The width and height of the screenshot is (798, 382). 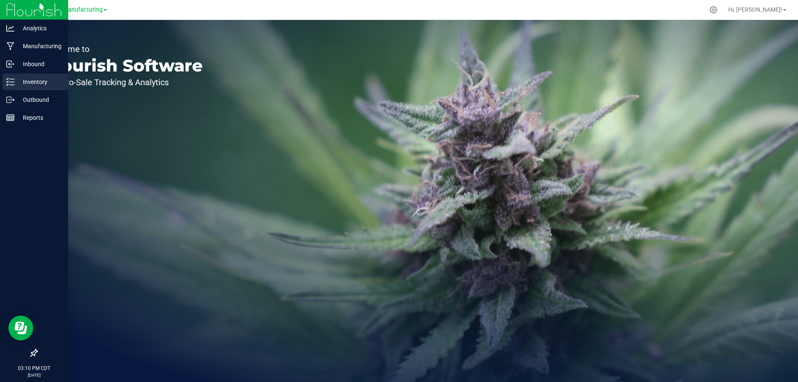 I want to click on p: 03:10 PM CDT, so click(x=34, y=368).